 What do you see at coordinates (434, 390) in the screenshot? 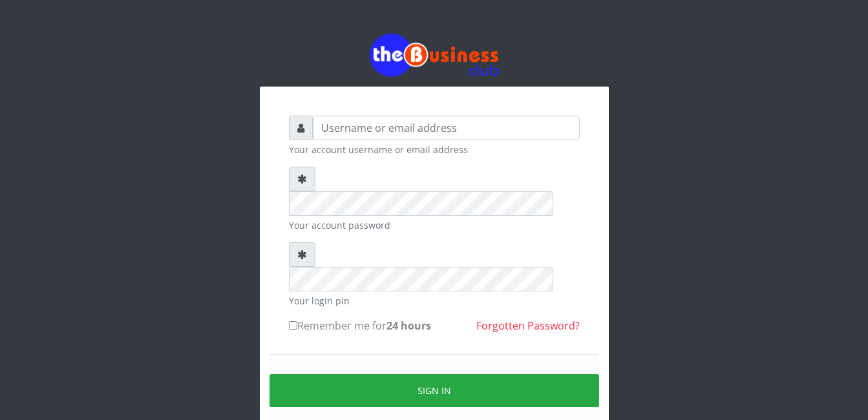
I see `button: Sign in` at bounding box center [434, 390].